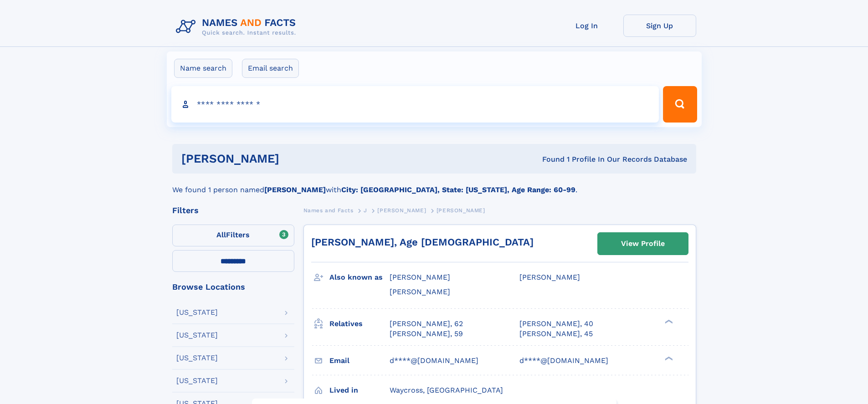 The height and width of the screenshot is (404, 868). I want to click on img: Logo Names and Facts, so click(238, 27).